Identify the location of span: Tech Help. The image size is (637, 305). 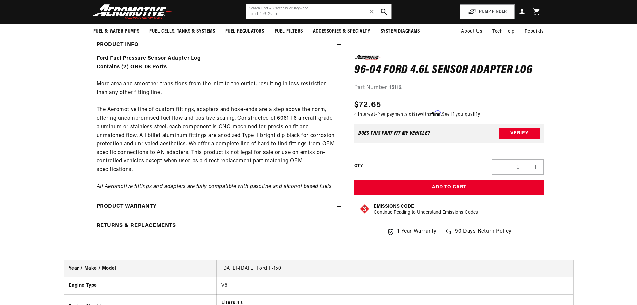
(504, 32).